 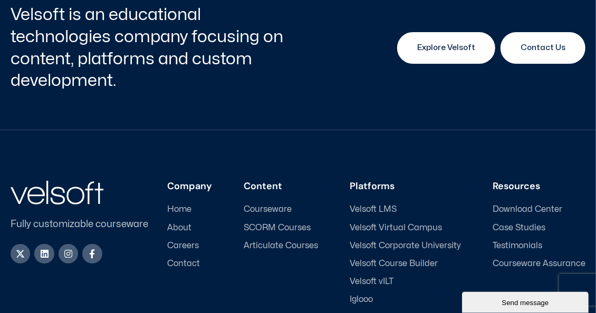 I want to click on div: Send message, so click(x=63, y=13).